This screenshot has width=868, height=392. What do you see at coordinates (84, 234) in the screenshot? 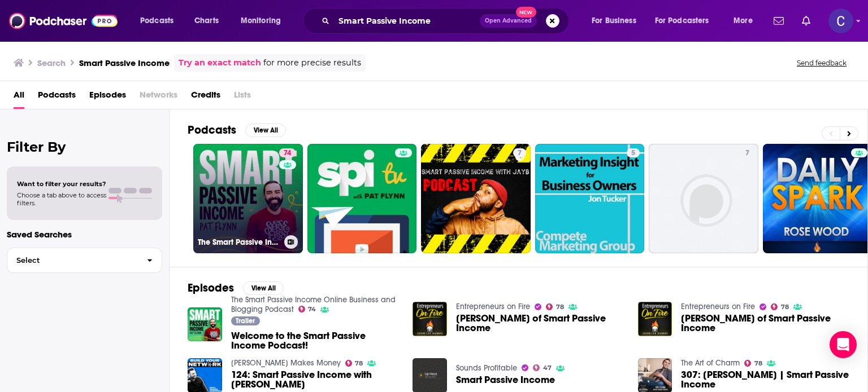
I see `p: Saved Searches` at bounding box center [84, 234].